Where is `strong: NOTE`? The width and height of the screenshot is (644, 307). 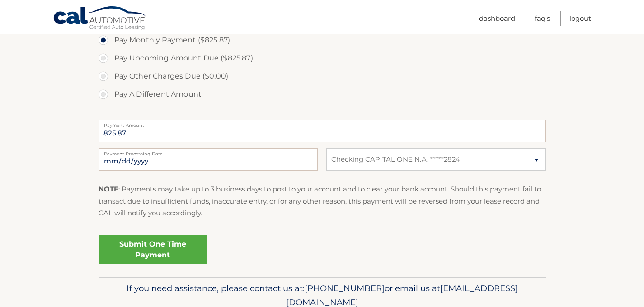 strong: NOTE is located at coordinates (108, 189).